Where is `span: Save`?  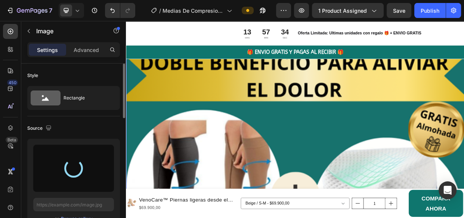
span: Save is located at coordinates (399, 10).